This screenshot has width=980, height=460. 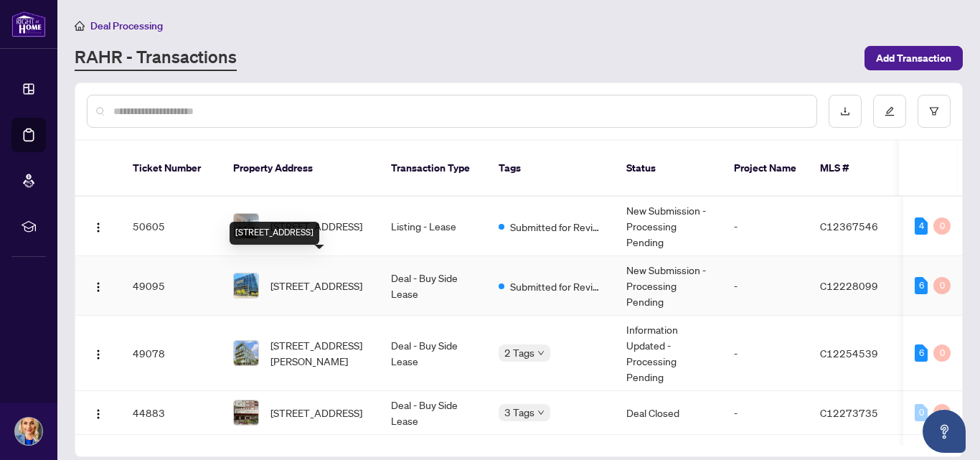 What do you see at coordinates (79, 25) in the screenshot?
I see `span: home` at bounding box center [79, 25].